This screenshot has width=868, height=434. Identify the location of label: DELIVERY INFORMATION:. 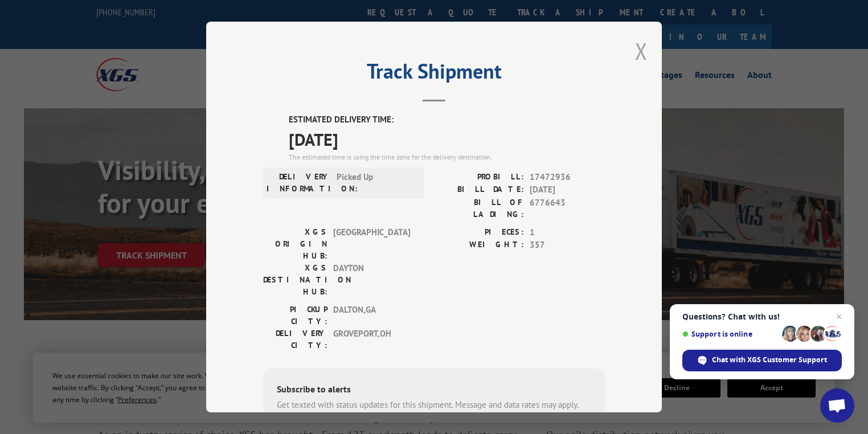
(298, 183).